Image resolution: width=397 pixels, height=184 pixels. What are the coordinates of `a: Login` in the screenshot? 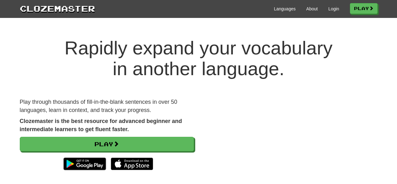 It's located at (334, 9).